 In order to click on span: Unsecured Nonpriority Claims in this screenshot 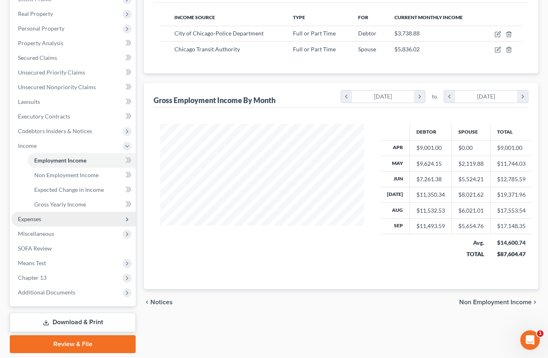, I will do `click(57, 87)`.